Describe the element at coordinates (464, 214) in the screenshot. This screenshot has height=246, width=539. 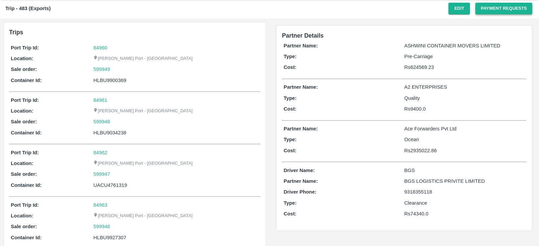
I see `p: Rs 74340.0` at that location.